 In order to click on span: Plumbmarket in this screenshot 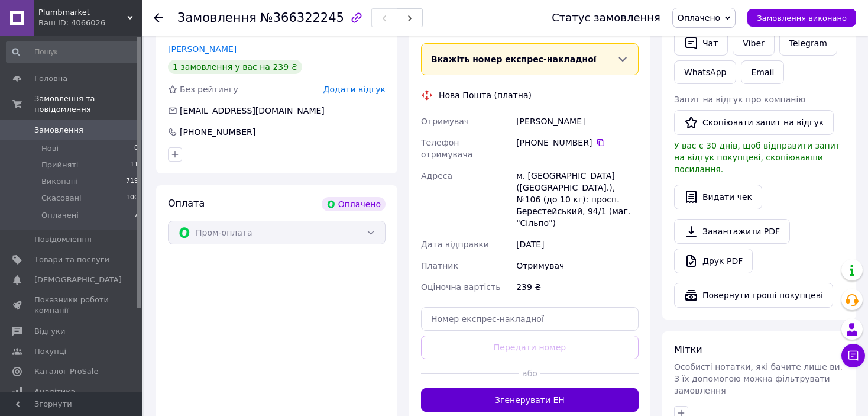, I will do `click(83, 13)`.